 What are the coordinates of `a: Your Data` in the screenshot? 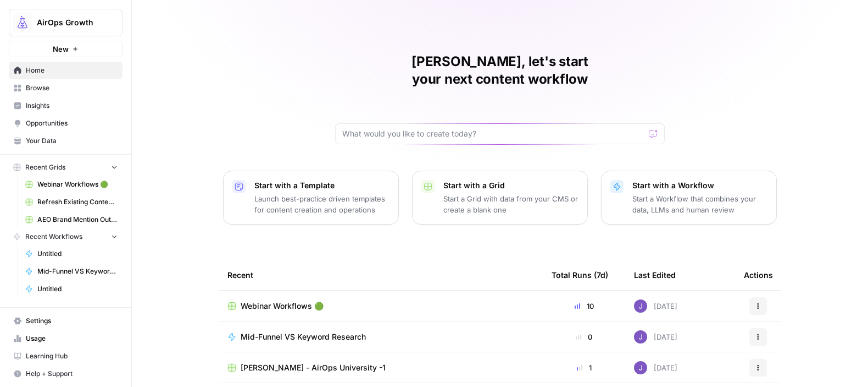 It's located at (65, 141).